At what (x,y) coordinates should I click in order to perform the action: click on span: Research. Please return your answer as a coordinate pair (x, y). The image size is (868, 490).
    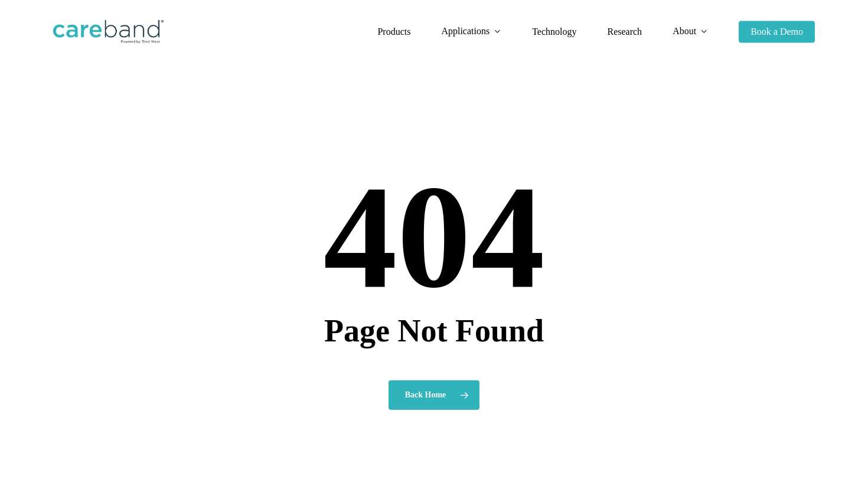
    Looking at the image, I should click on (624, 32).